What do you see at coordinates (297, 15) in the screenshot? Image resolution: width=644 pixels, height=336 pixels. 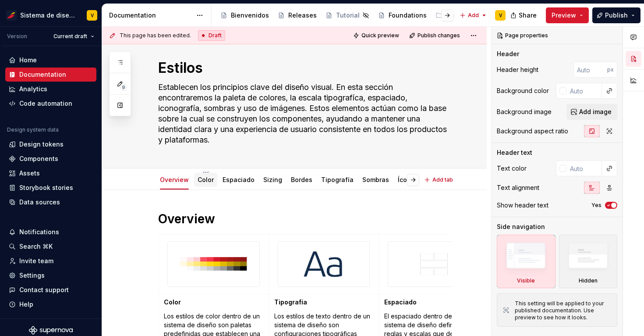 I see `a: Releases` at bounding box center [297, 15].